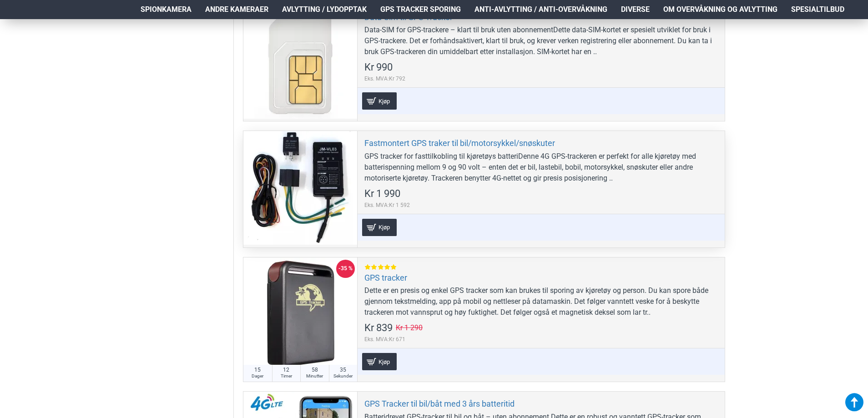  Describe the element at coordinates (237, 9) in the screenshot. I see `span: Andre kameraer` at that location.